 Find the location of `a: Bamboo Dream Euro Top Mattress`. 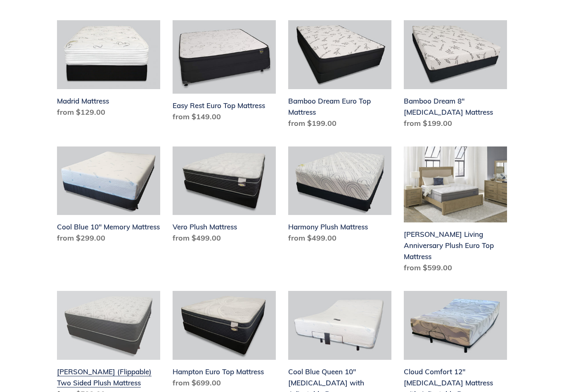

a: Bamboo Dream Euro Top Mattress is located at coordinates (340, 76).